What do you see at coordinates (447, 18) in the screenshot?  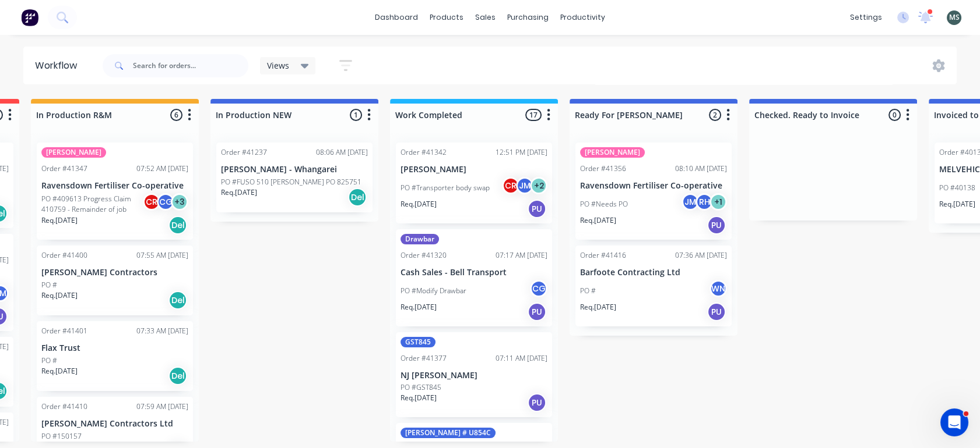 I see `div: products` at bounding box center [447, 18].